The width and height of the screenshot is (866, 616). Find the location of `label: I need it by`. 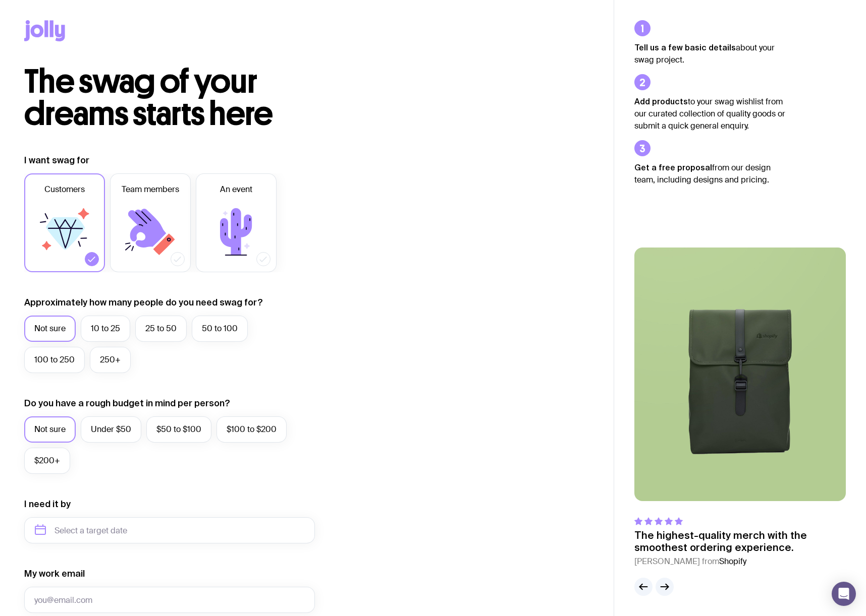

label: I need it by is located at coordinates (47, 505).